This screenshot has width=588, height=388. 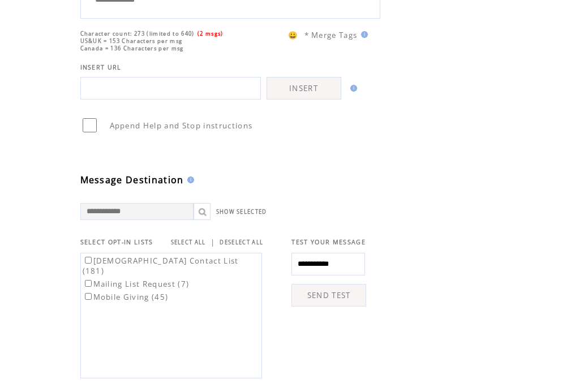 I want to click on span: * Merge Tags, so click(x=331, y=35).